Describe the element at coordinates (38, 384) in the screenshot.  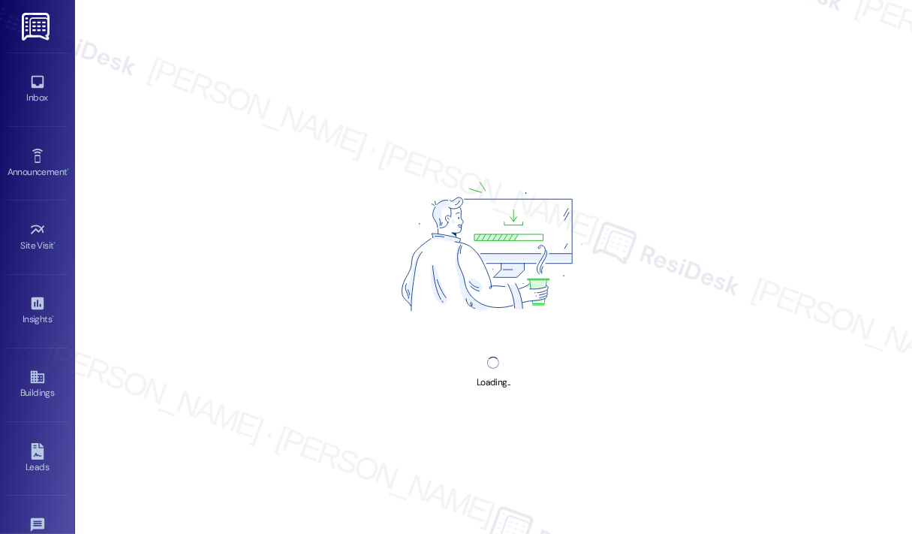
I see `a: Buildings` at that location.